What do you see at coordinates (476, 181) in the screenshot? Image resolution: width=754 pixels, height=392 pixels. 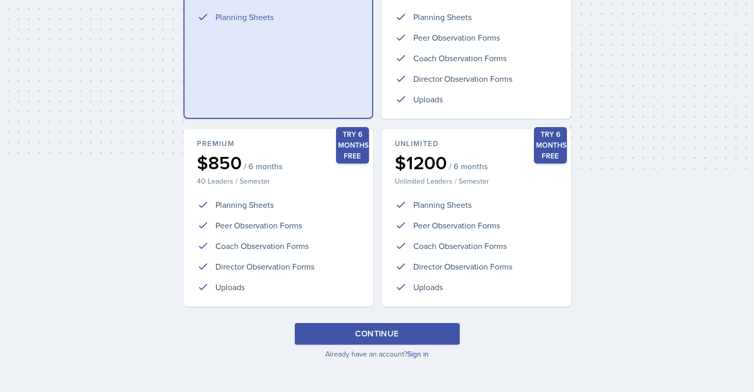 I see `p: Unlimited Leaders / Semester` at bounding box center [476, 181].